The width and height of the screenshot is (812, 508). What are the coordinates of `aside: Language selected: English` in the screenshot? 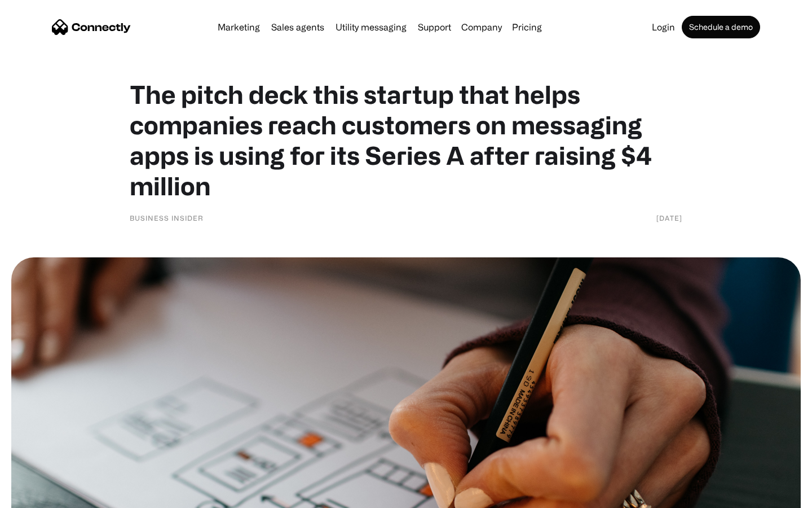 It's located at (39, 496).